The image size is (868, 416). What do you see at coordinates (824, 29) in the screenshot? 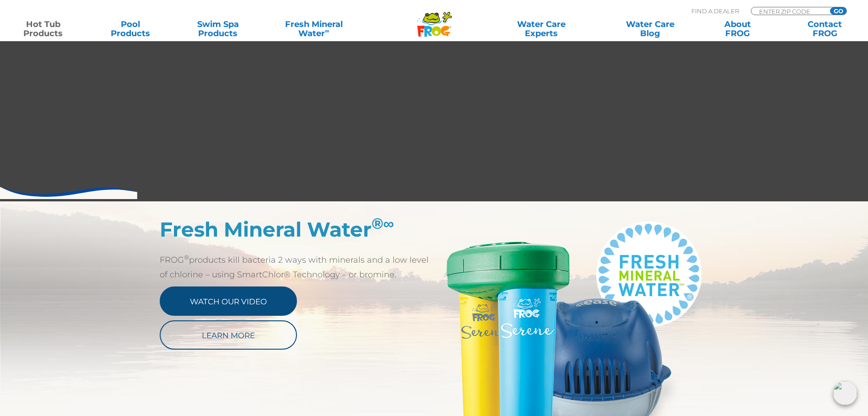
I see `a: ContactFROG` at bounding box center [824, 29].